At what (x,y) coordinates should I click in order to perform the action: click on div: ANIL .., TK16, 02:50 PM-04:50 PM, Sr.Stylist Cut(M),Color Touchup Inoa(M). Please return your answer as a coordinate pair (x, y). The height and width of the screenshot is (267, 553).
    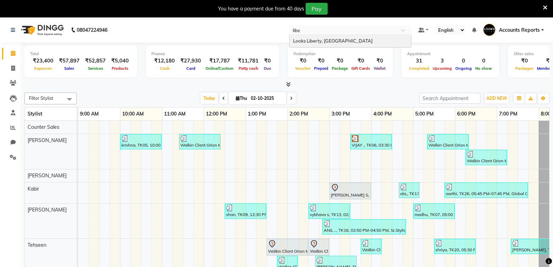
    Looking at the image, I should click on (364, 227).